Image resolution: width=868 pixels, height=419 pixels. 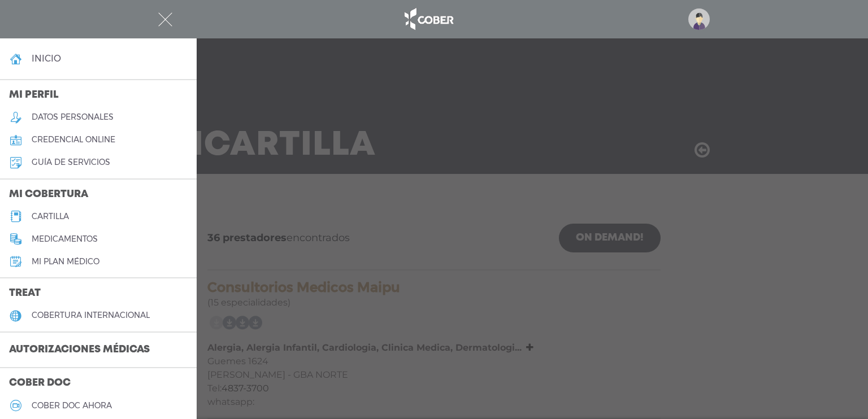 I want to click on h5: medicamentos, so click(x=65, y=239).